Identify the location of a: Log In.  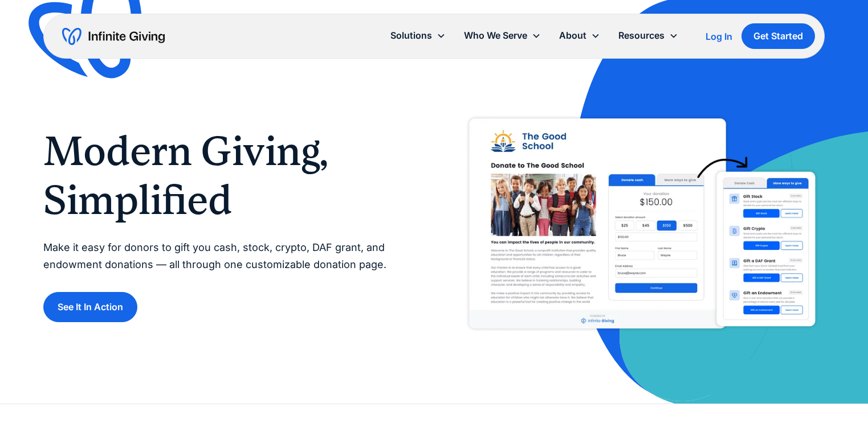
(718, 36).